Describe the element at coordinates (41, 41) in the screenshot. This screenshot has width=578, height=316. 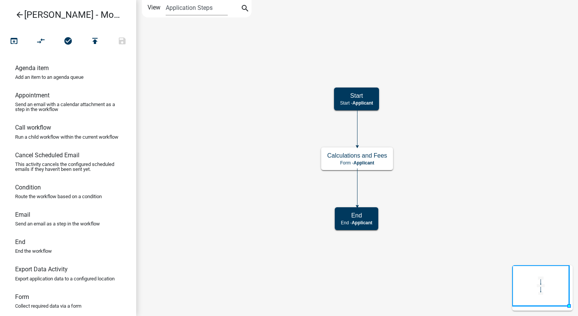
I see `button: Auto Layout` at that location.